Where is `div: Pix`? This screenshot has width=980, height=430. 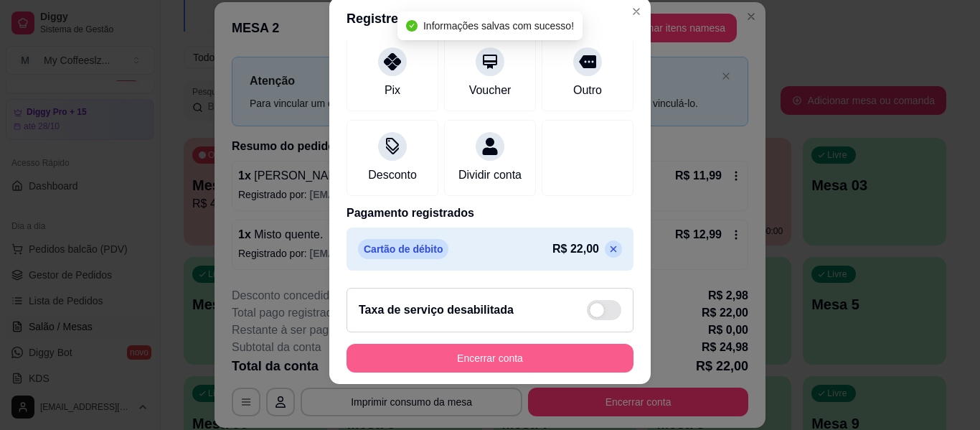 div: Pix is located at coordinates (392, 90).